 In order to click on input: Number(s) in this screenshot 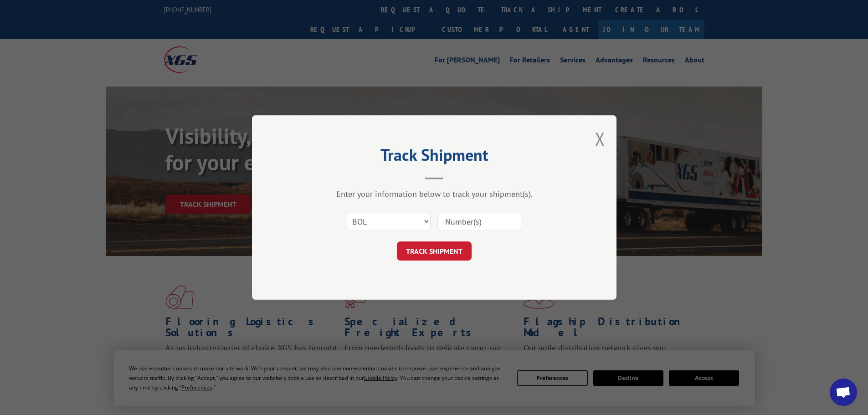, I will do `click(479, 221)`.